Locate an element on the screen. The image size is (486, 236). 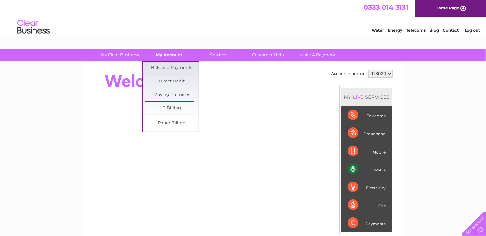
a: Direct Debit is located at coordinates (172, 81).